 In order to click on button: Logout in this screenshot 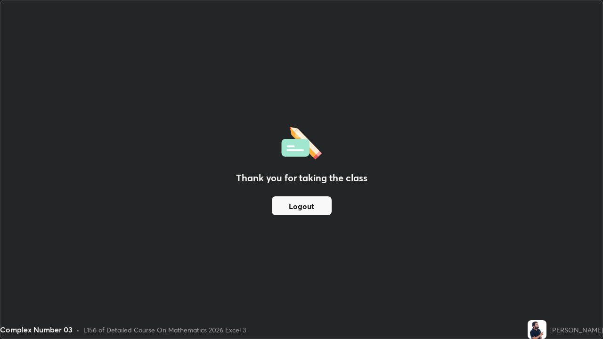, I will do `click(301, 206)`.